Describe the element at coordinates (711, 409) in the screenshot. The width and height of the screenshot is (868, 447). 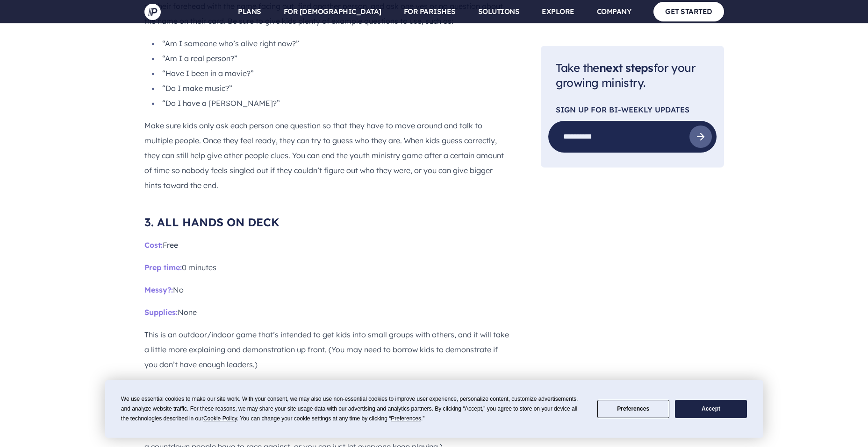
I see `button: Accept` at that location.